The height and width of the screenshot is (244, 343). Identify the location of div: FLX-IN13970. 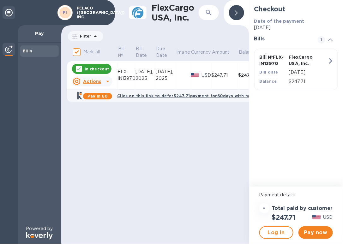
(126, 75).